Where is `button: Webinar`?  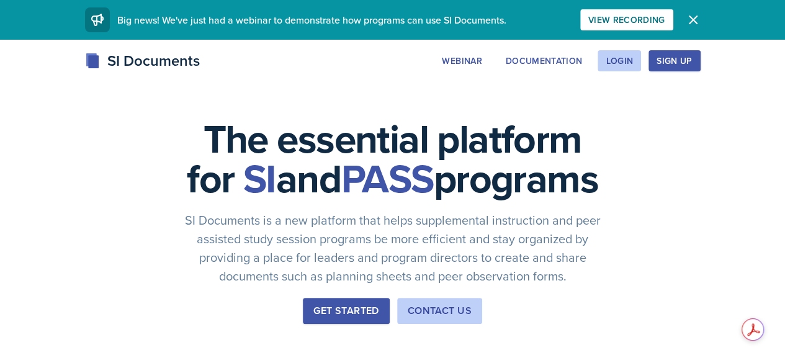
button: Webinar is located at coordinates (462, 61).